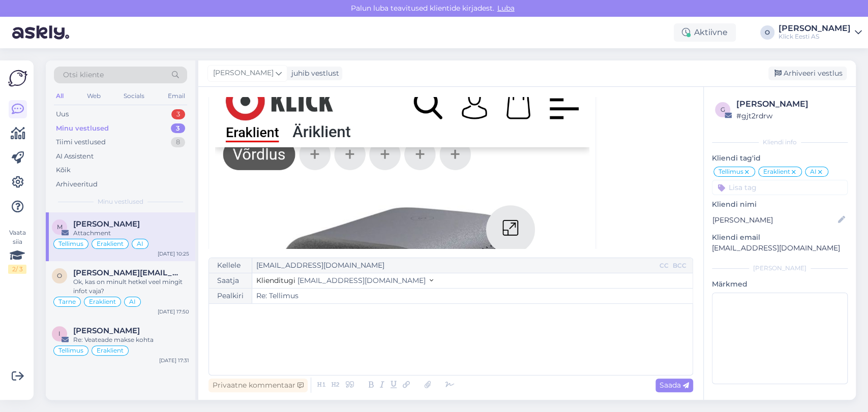 The image size is (868, 412). Describe the element at coordinates (106, 224) in the screenshot. I see `span: Marika Viikmann` at that location.